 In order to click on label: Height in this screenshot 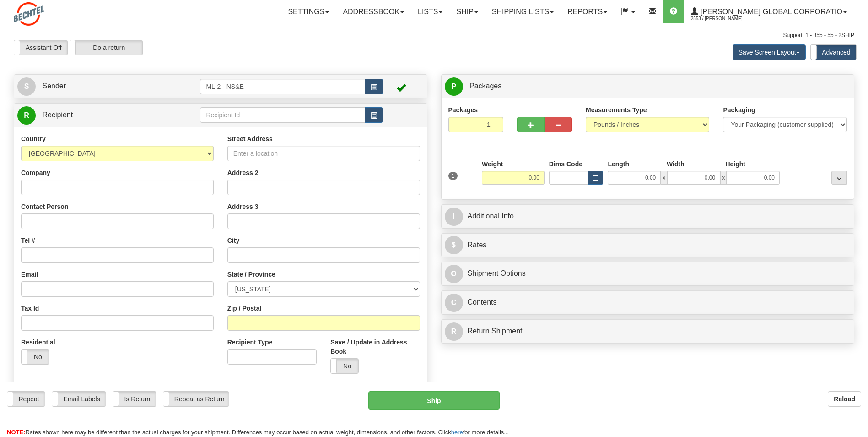, I will do `click(735, 164)`.